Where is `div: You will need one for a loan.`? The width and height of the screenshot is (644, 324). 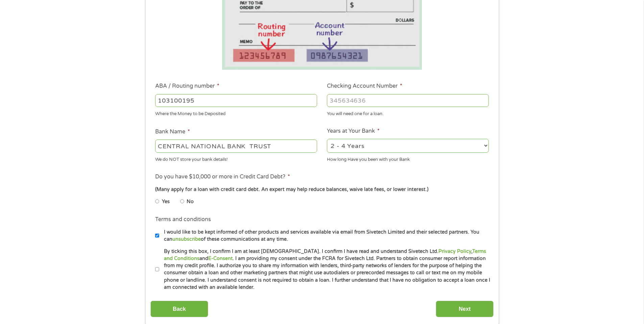 div: You will need one for a loan. is located at coordinates (407, 112).